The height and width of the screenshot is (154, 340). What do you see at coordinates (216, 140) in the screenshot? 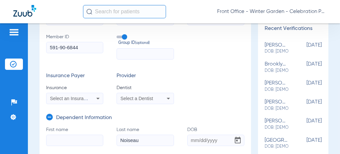
I see `input: DOBOpen calendar` at bounding box center [216, 140].